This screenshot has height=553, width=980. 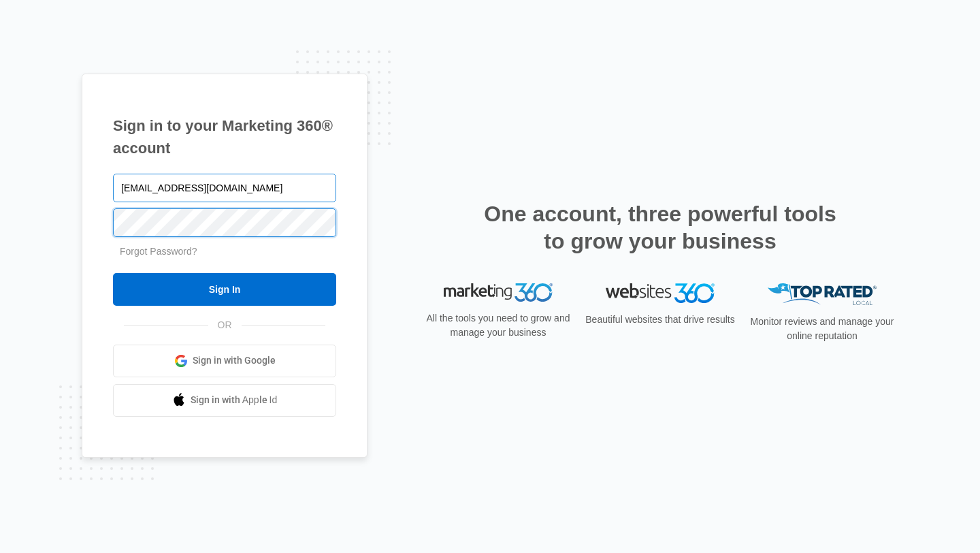 I want to click on a: Forgot Password?, so click(x=159, y=252).